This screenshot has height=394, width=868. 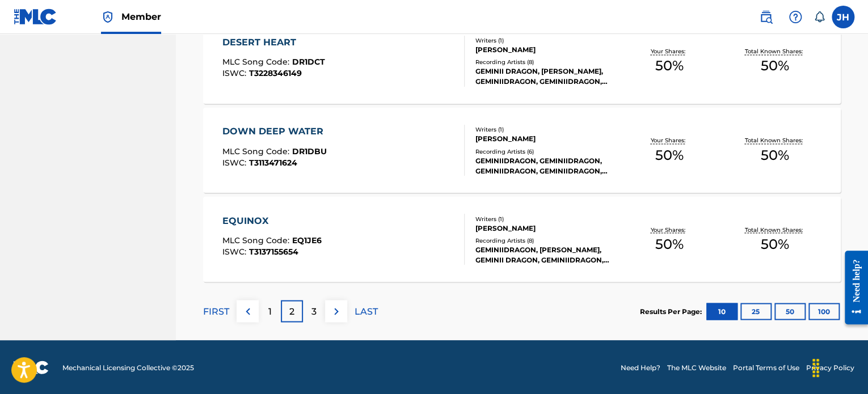 I want to click on button: 50, so click(x=790, y=312).